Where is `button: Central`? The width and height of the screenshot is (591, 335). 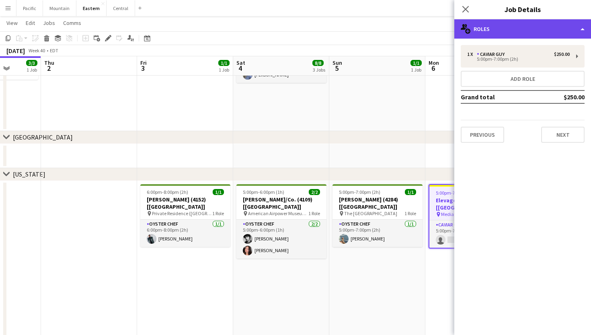
button: Central is located at coordinates (121, 8).